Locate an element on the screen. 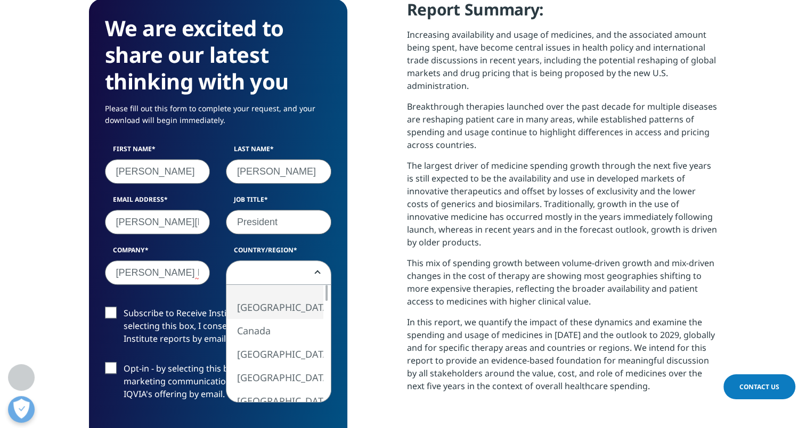 The image size is (806, 428). span: Contact Us is located at coordinates (759, 387).